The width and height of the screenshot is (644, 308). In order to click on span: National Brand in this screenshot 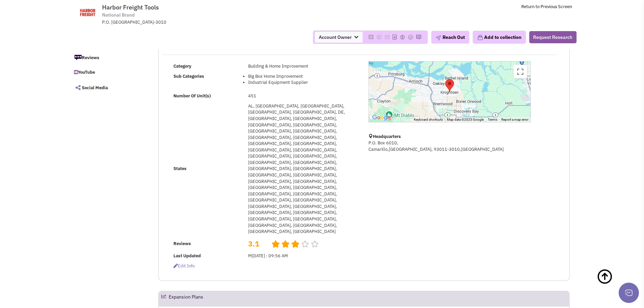, I will do `click(118, 15)`.